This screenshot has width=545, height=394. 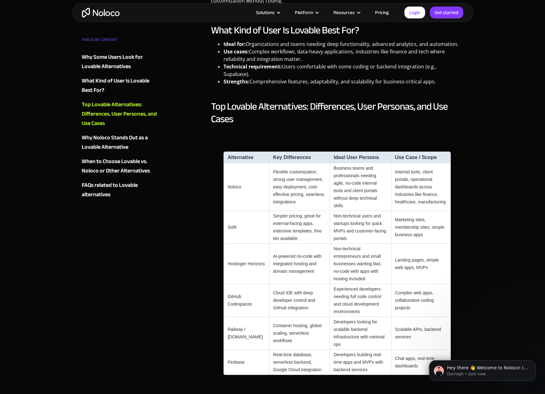 What do you see at coordinates (420, 157) in the screenshot?
I see `th: Use Case / Scope` at bounding box center [420, 157].